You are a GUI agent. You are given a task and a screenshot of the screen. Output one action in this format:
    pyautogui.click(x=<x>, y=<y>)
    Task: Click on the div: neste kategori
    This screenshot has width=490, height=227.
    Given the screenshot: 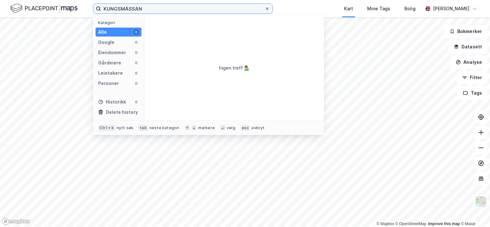 What is the action you would take?
    pyautogui.click(x=165, y=128)
    